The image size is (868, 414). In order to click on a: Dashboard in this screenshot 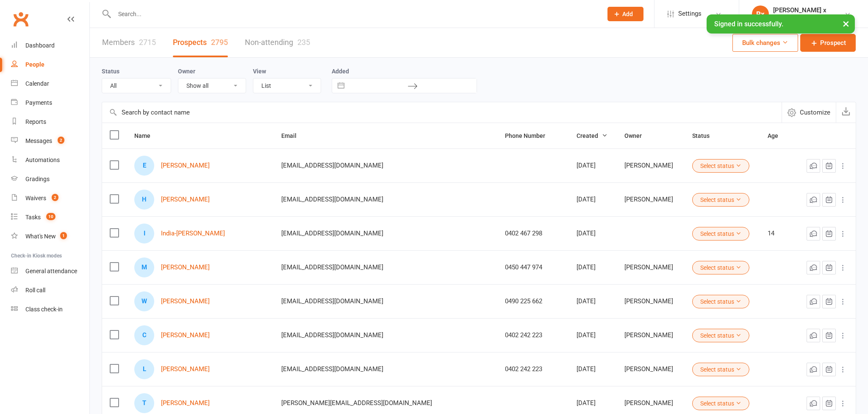, I will do `click(50, 45)`.